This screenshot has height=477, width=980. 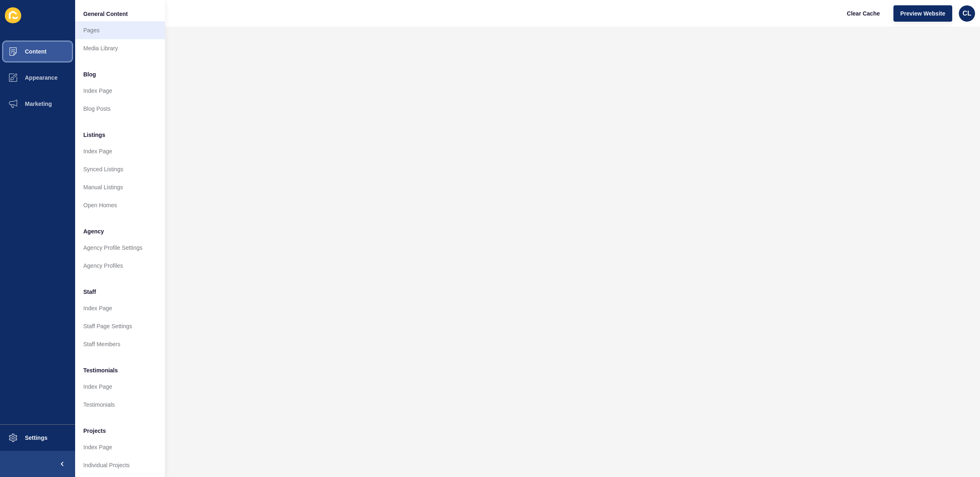 I want to click on span: Testimonials, so click(x=100, y=370).